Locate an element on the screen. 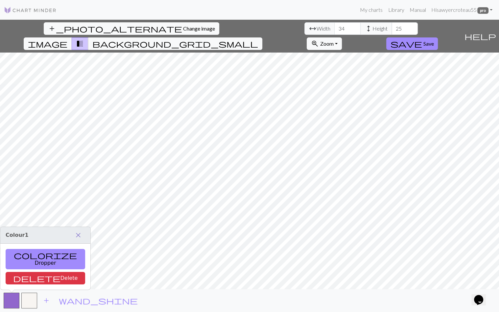 The width and height of the screenshot is (499, 312). span: save is located at coordinates (406, 44).